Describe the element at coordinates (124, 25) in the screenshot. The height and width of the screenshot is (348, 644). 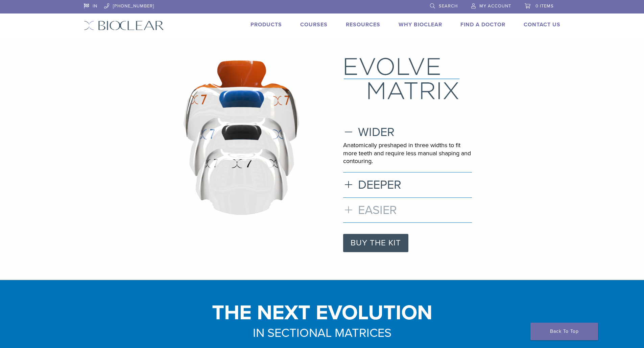
I see `img: Bioclear` at that location.